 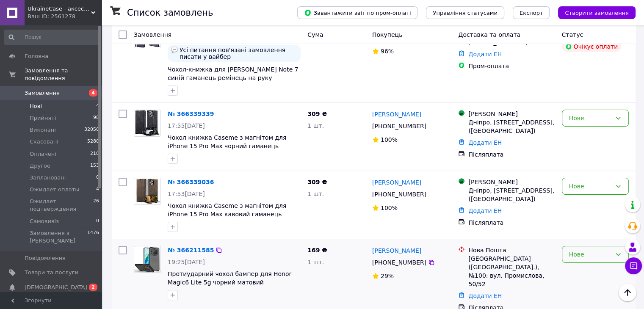 What do you see at coordinates (55, 189) in the screenshot?
I see `span: Ожидает оплаты` at bounding box center [55, 189].